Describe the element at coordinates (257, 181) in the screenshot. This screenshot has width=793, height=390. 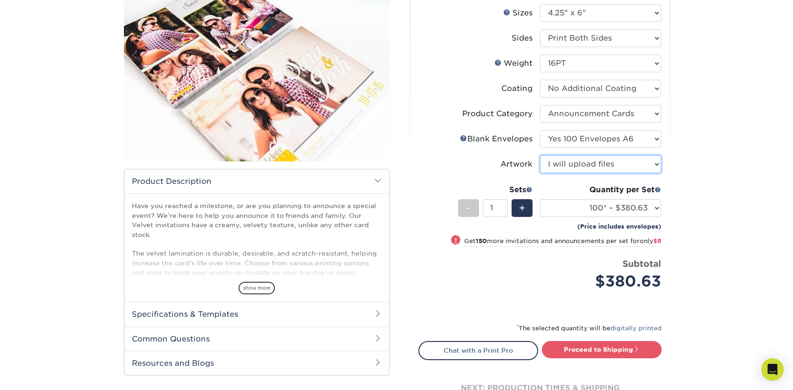
I see `h2: Product Description` at that location.